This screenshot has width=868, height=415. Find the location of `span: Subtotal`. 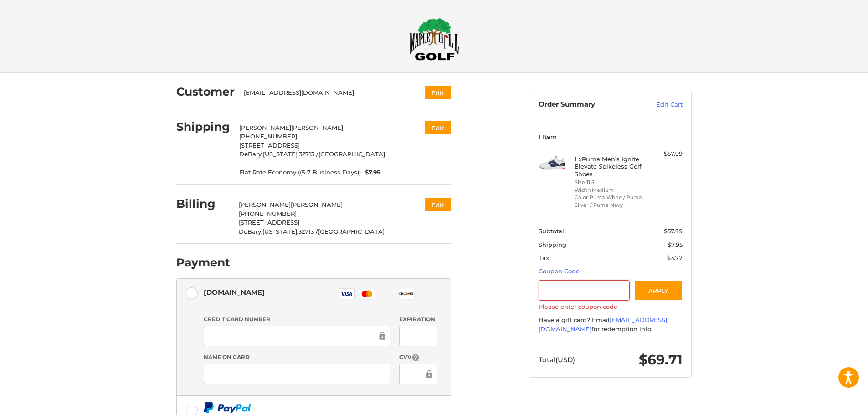

span: Subtotal is located at coordinates (552, 231).